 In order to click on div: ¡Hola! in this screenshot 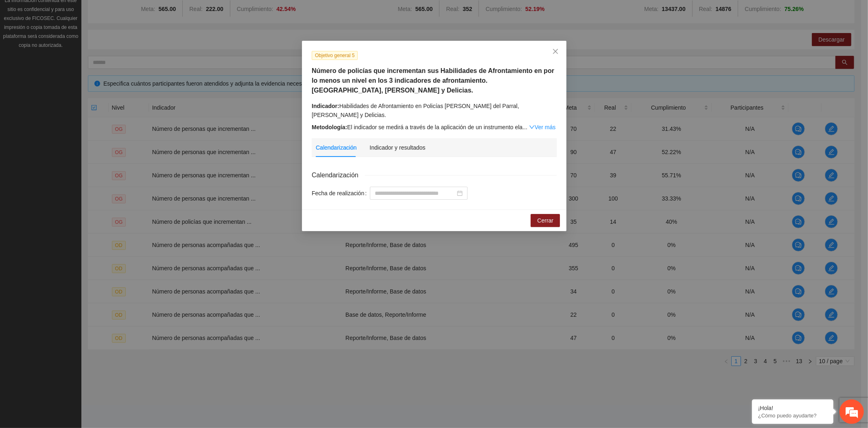, I will do `click(793, 408)`.